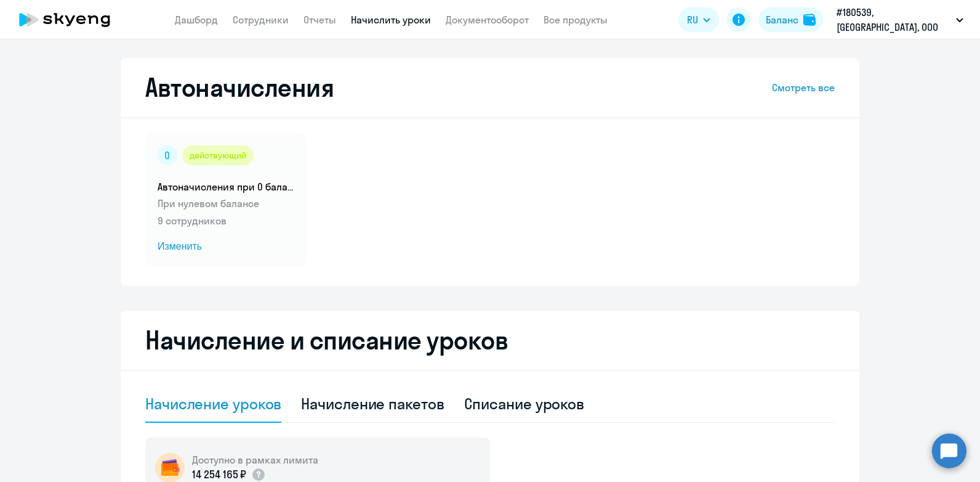 The height and width of the screenshot is (482, 980). What do you see at coordinates (213, 404) in the screenshot?
I see `div: Начисление уроков` at bounding box center [213, 404].